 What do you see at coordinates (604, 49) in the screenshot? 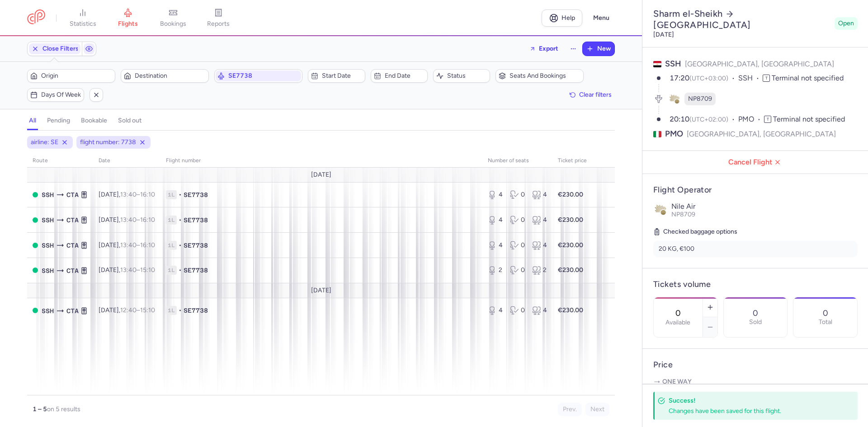
I see `span: New` at bounding box center [604, 49].